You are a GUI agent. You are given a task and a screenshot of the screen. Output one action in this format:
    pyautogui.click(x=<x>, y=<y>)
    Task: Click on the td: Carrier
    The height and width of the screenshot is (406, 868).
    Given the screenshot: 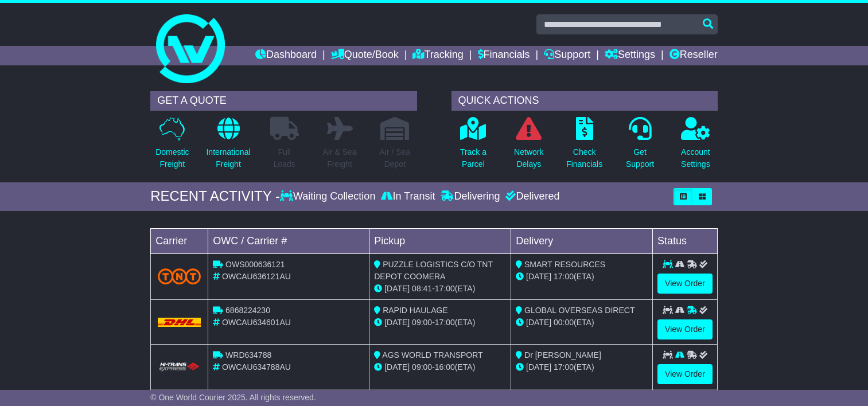 What is the action you would take?
    pyautogui.click(x=180, y=241)
    